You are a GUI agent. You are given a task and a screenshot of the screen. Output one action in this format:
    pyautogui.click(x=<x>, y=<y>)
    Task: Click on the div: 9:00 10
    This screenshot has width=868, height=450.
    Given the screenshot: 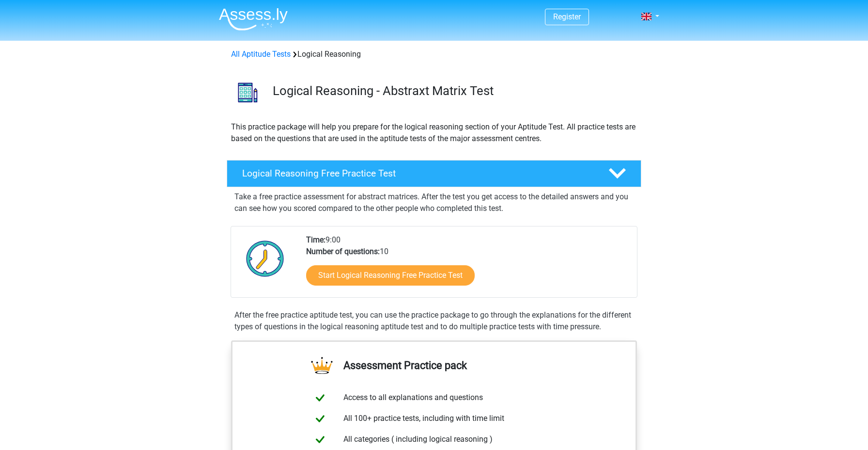 What is the action you would take?
    pyautogui.click(x=468, y=265)
    